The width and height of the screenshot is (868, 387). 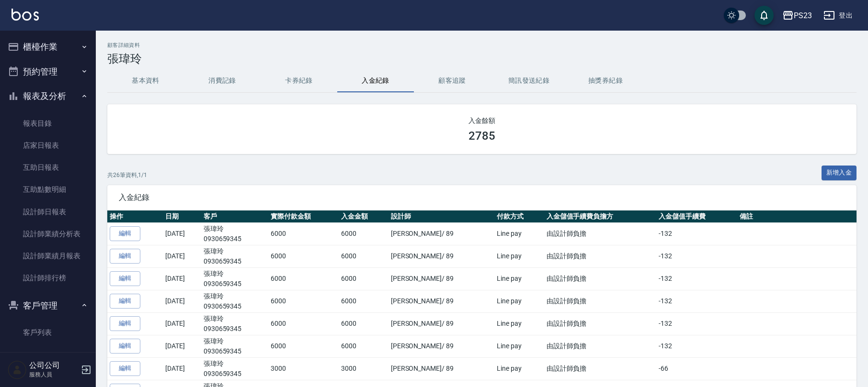 What do you see at coordinates (135, 217) in the screenshot?
I see `th: 操作` at bounding box center [135, 217].